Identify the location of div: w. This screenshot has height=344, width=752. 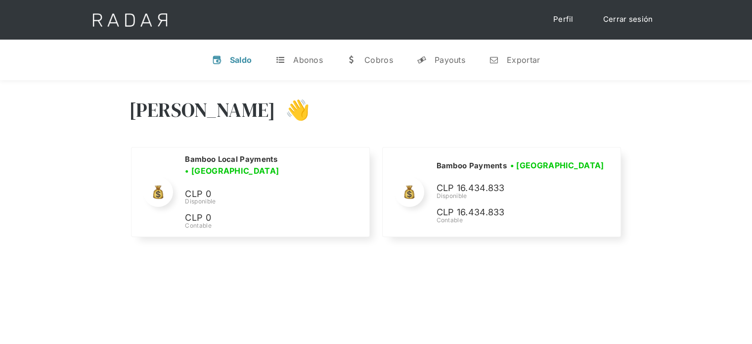
(351, 60).